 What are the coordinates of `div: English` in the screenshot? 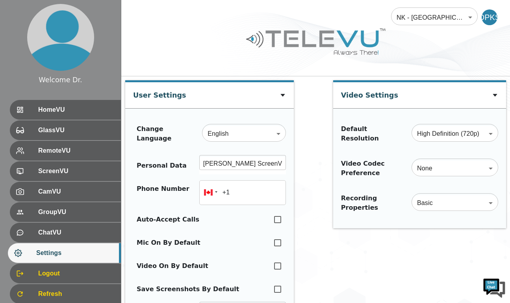 It's located at (244, 134).